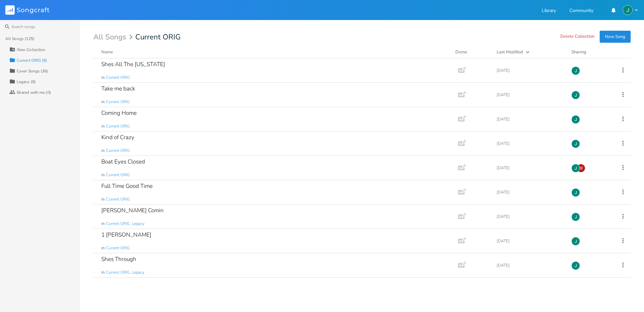 This screenshot has width=644, height=312. I want to click on div: Kind of Crazy, so click(118, 137).